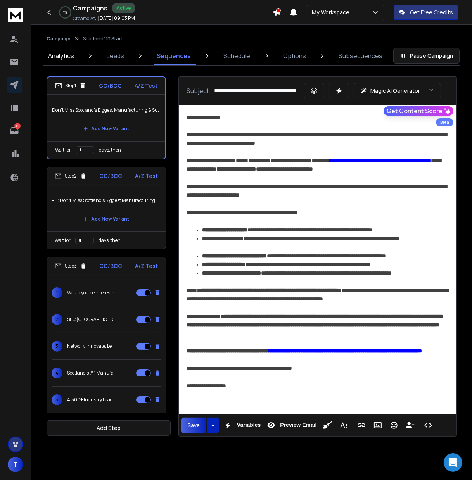  Describe the element at coordinates (103, 39) in the screenshot. I see `p: Scotland 110 Start` at that location.